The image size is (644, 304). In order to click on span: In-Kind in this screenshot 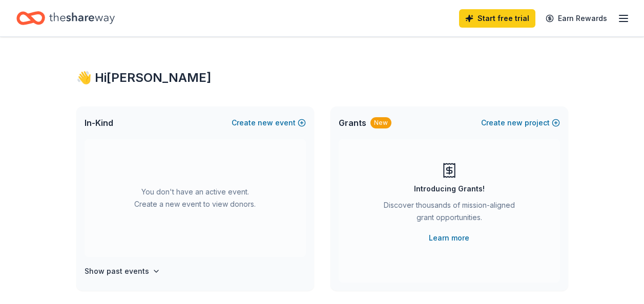, I will do `click(99, 123)`.